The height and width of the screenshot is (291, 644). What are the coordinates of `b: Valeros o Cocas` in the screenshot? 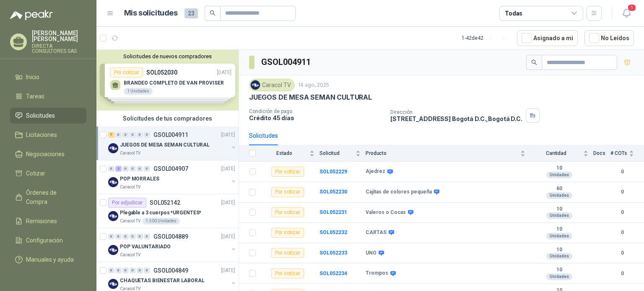 It's located at (386, 213).